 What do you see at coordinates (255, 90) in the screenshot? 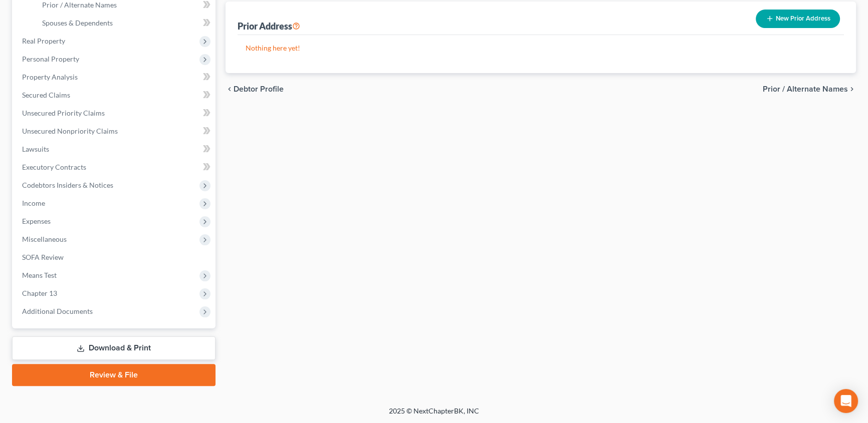
I see `button: chevron_left Debtor Profile` at bounding box center [255, 90].